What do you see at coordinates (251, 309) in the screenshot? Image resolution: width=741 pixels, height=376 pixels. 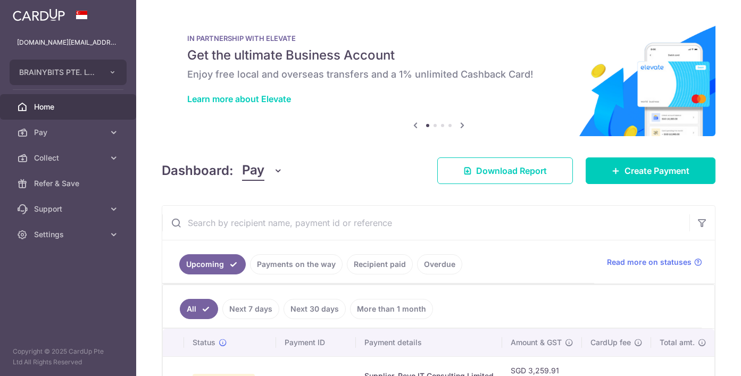 I see `a: Next 7 days` at bounding box center [251, 309].